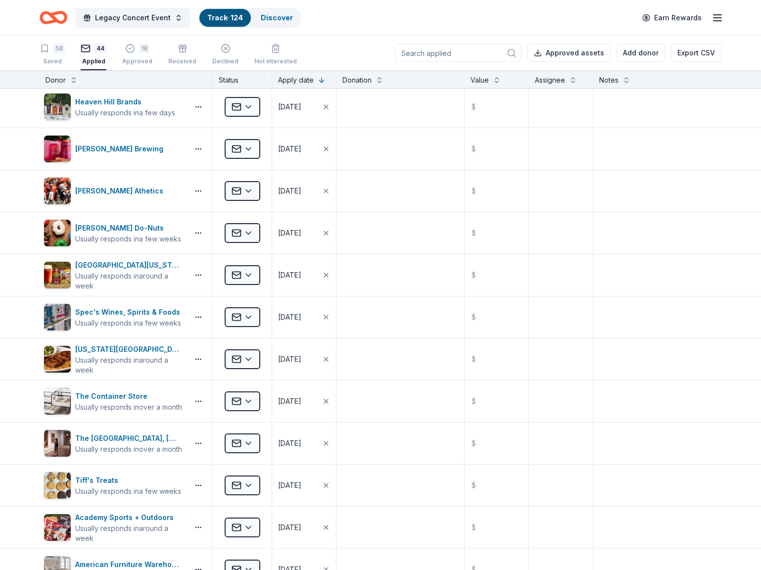 The height and width of the screenshot is (570, 761). I want to click on button: Add donor, so click(640, 53).